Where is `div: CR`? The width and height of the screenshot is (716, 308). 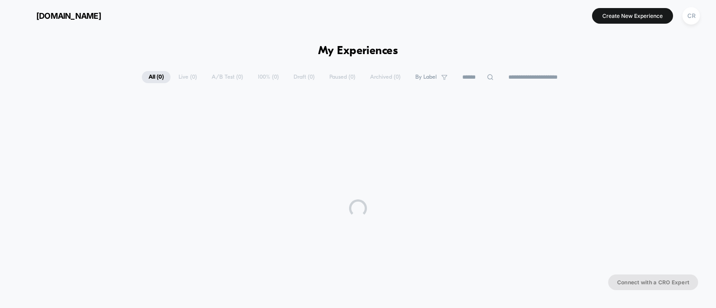 div: CR is located at coordinates (691, 16).